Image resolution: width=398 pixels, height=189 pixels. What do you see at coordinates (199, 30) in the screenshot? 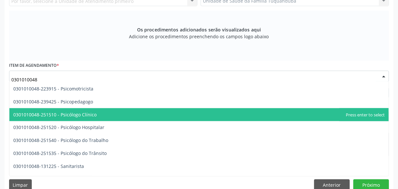
I see `span: Os procedimentos adicionados serão visualizados aqui` at bounding box center [199, 30].